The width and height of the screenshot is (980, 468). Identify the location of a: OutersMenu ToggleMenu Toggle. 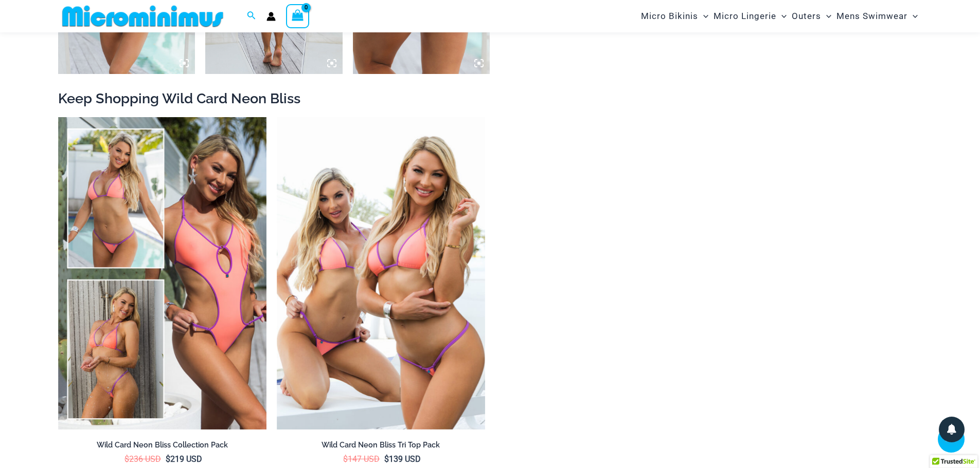
(811, 16).